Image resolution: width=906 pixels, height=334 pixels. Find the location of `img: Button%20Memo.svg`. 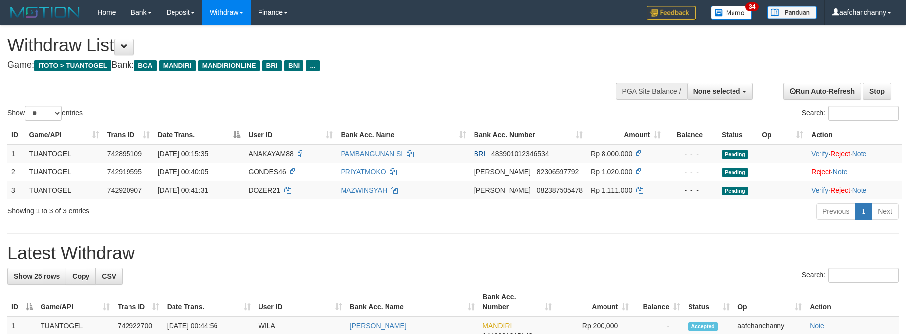

img: Button%20Memo.svg is located at coordinates (732, 13).